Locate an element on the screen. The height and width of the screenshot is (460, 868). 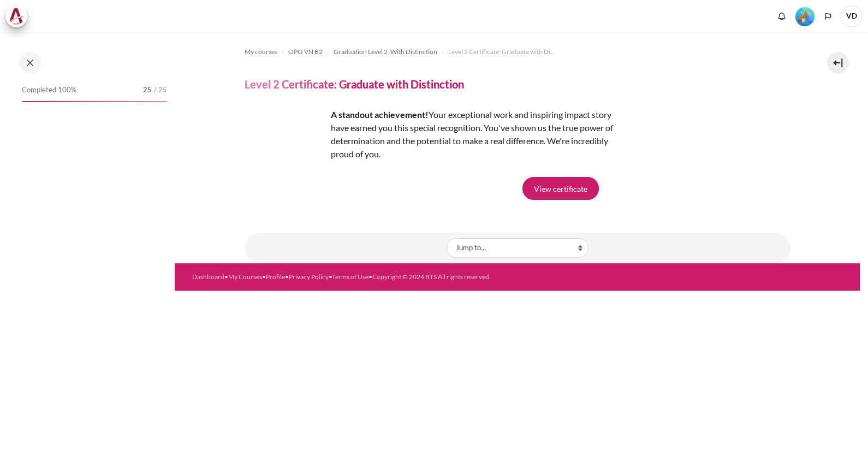
a: My Courses is located at coordinates (245, 276).